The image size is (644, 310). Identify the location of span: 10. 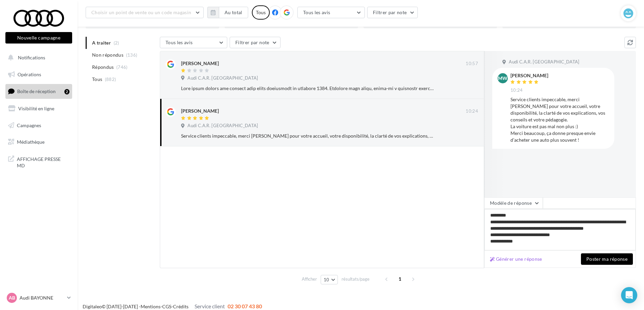
(326, 280).